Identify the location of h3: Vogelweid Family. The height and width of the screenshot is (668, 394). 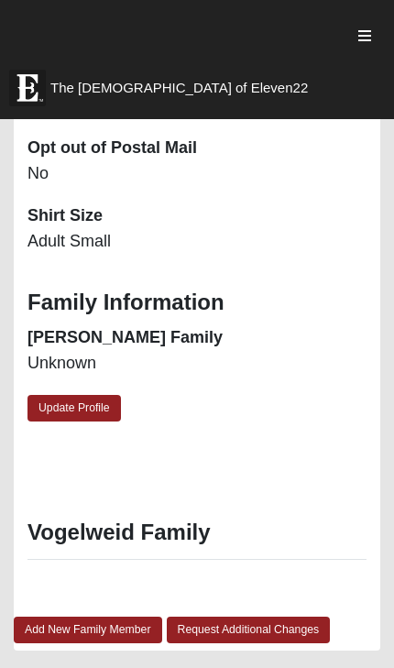
(197, 532).